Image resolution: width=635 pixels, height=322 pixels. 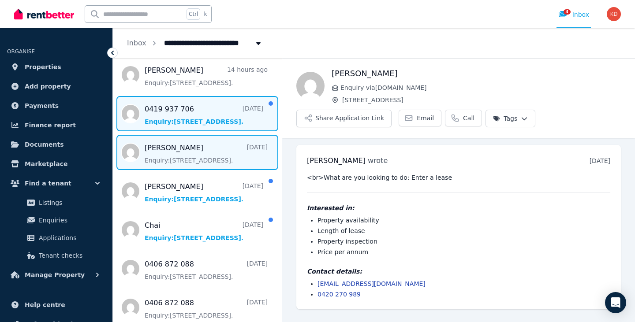 I want to click on a: Finance report, so click(x=56, y=125).